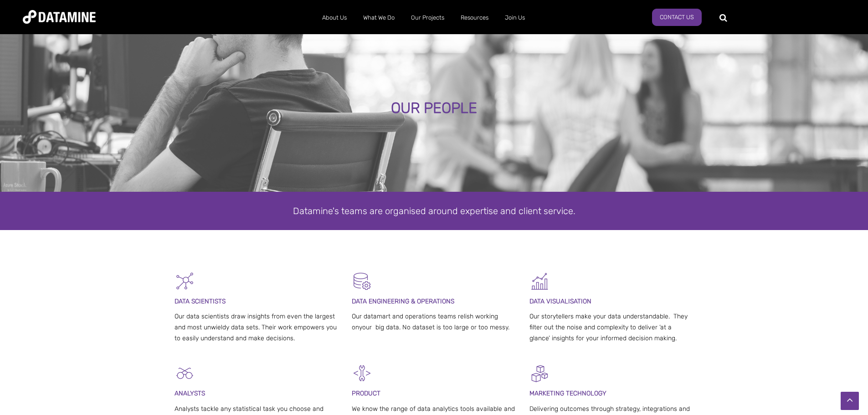  What do you see at coordinates (515, 18) in the screenshot?
I see `a: Join Us` at bounding box center [515, 18].